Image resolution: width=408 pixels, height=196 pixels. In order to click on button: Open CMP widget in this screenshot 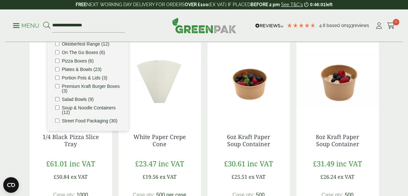, I will do `click(11, 185)`.